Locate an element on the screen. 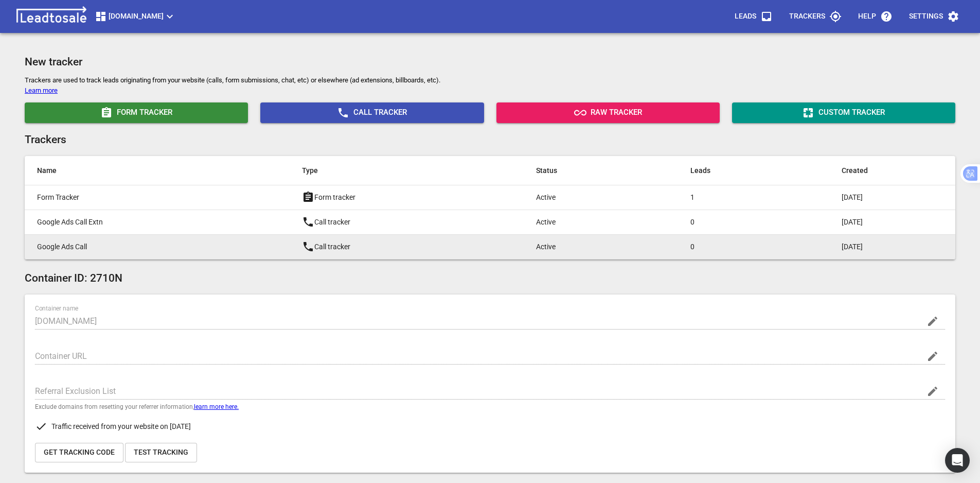 This screenshot has width=980, height=483. a: Learn more is located at coordinates (41, 90).